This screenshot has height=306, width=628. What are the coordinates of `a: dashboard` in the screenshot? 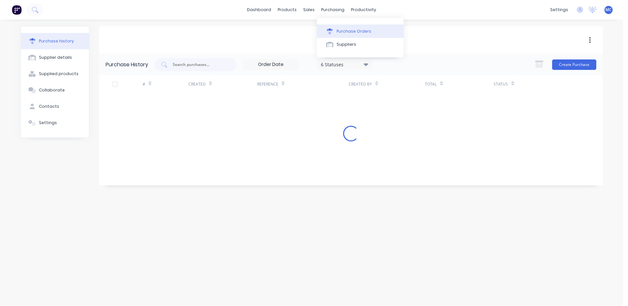 It's located at (259, 10).